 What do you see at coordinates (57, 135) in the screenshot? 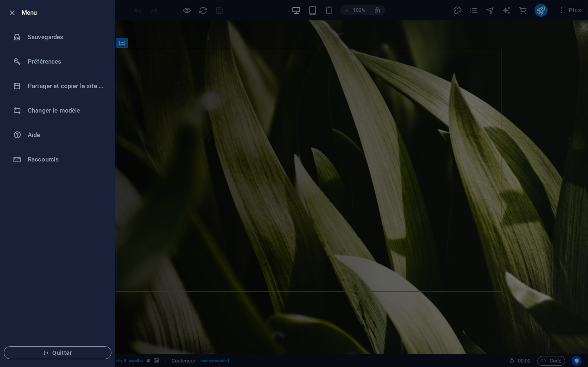
I see `a: Aide` at bounding box center [57, 135].